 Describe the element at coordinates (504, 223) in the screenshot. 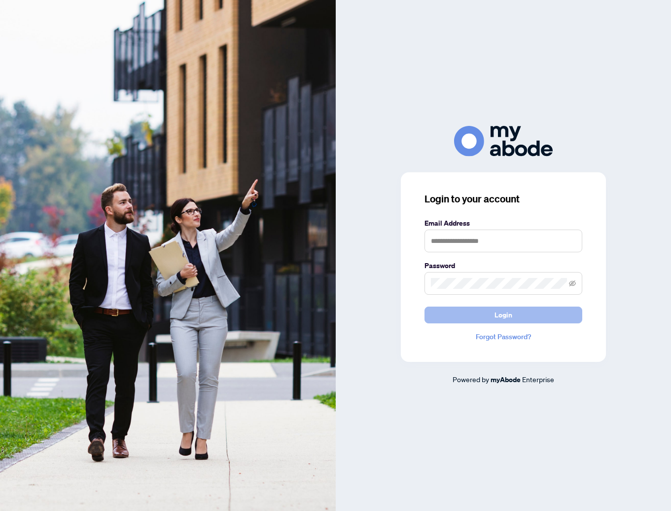

I see `label: Email Address` at that location.